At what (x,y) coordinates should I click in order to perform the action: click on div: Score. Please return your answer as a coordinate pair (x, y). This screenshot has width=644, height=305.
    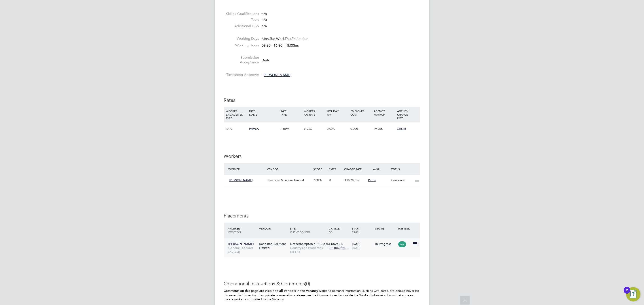
    Looking at the image, I should click on (320, 169).